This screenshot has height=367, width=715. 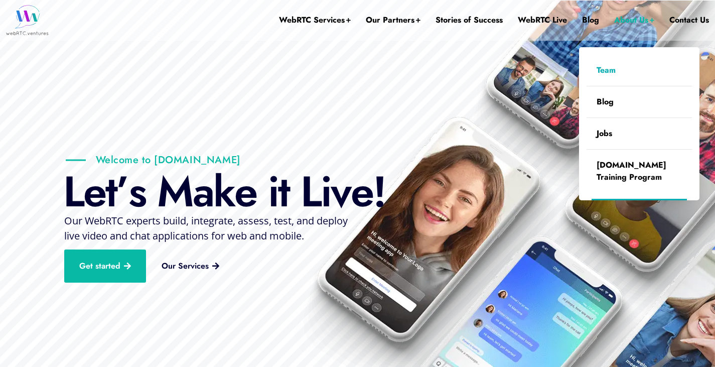 What do you see at coordinates (137, 192) in the screenshot?
I see `div: s` at bounding box center [137, 192].